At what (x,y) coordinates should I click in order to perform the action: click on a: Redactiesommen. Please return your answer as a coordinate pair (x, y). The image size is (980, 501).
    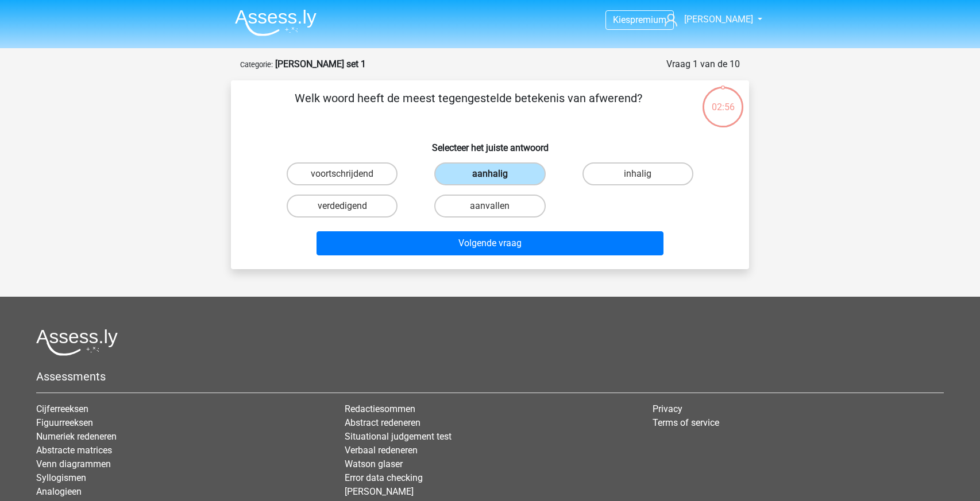
    Looking at the image, I should click on (380, 409).